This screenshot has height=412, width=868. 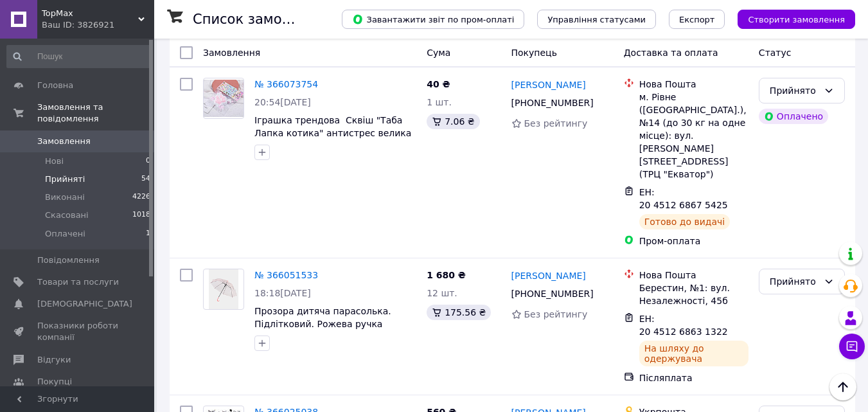 What do you see at coordinates (433, 19) in the screenshot?
I see `button: Завантажити звіт по пром-оплаті` at bounding box center [433, 19].